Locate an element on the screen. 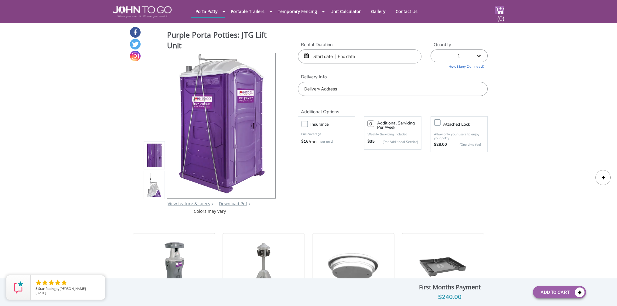 The width and height of the screenshot is (617, 306). p: Allow only your users to enjoy your potty. is located at coordinates (459, 136).